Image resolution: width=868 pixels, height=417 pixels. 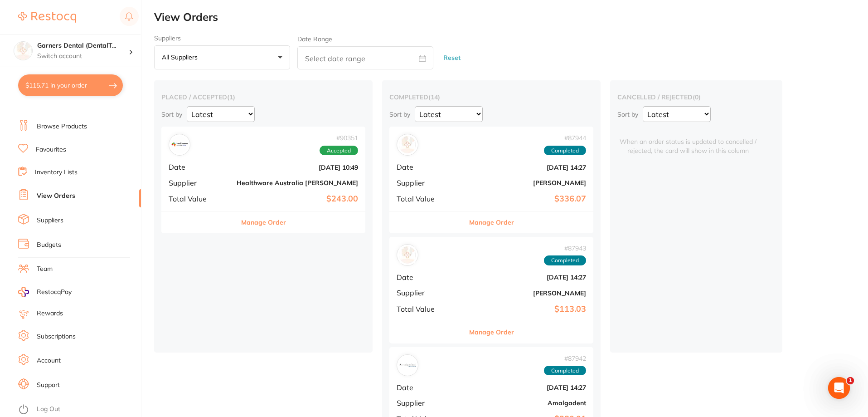 What do you see at coordinates (222, 38) in the screenshot?
I see `label: Suppliers` at bounding box center [222, 38].